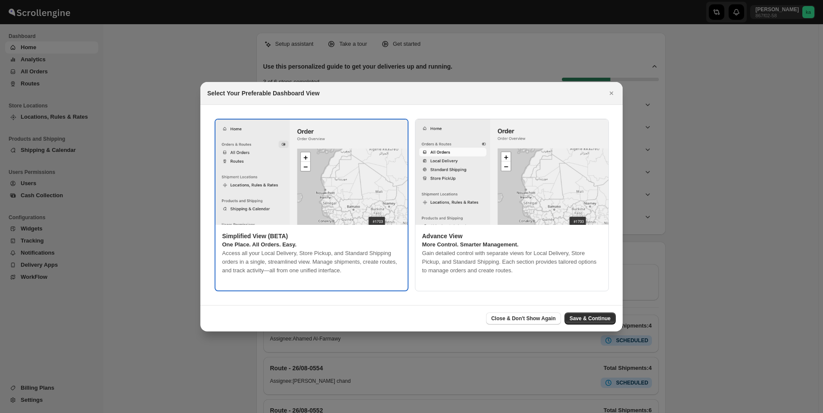  Describe the element at coordinates (312, 172) in the screenshot. I see `img: simplified` at that location.